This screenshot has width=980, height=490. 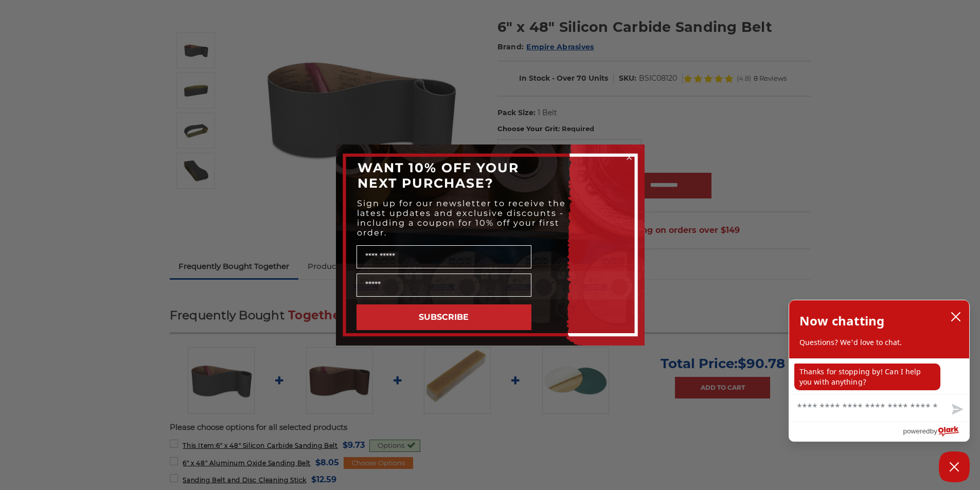 I want to click on button: close chatbox, so click(x=956, y=316).